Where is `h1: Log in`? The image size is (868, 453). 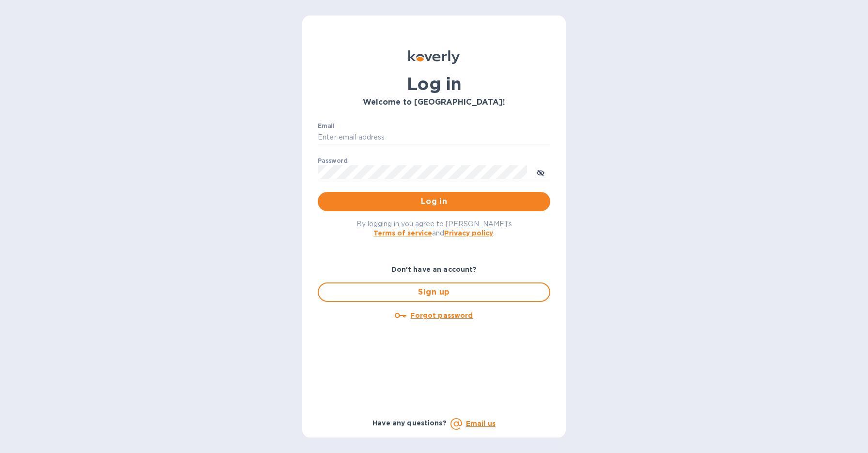
h1: Log in is located at coordinates (434, 84).